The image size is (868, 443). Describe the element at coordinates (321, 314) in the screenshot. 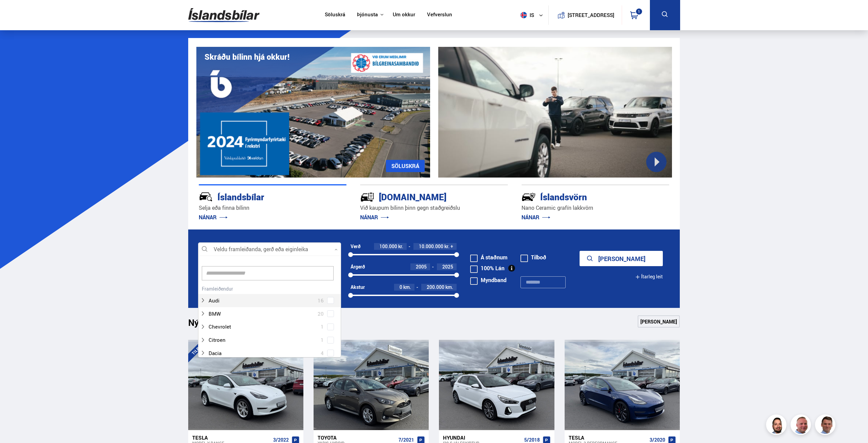

I see `span: 20` at that location.